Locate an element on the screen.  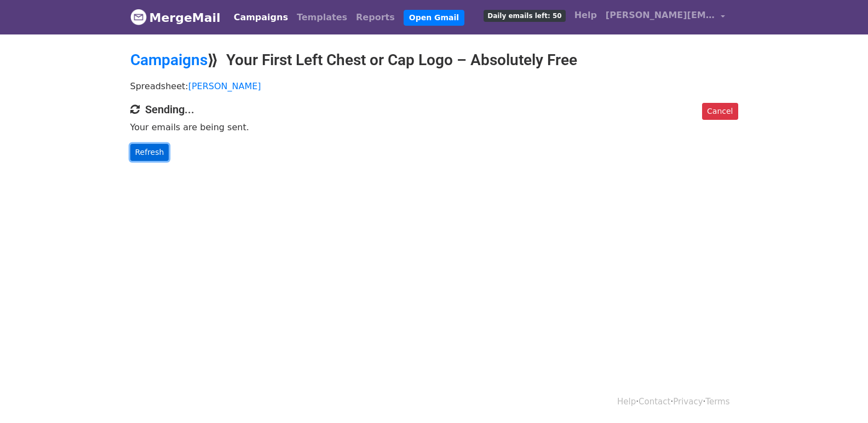
a: Cancel is located at coordinates (719, 111).